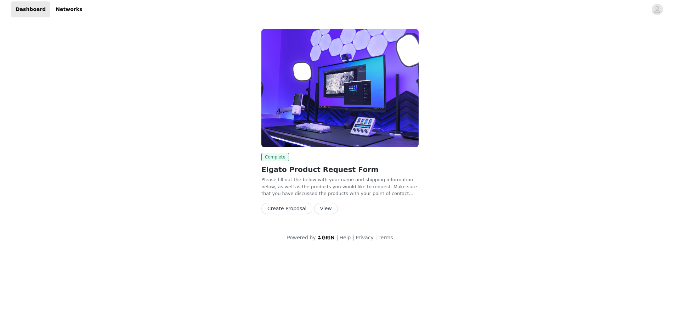 This screenshot has height=323, width=680. I want to click on a: Terms, so click(385, 237).